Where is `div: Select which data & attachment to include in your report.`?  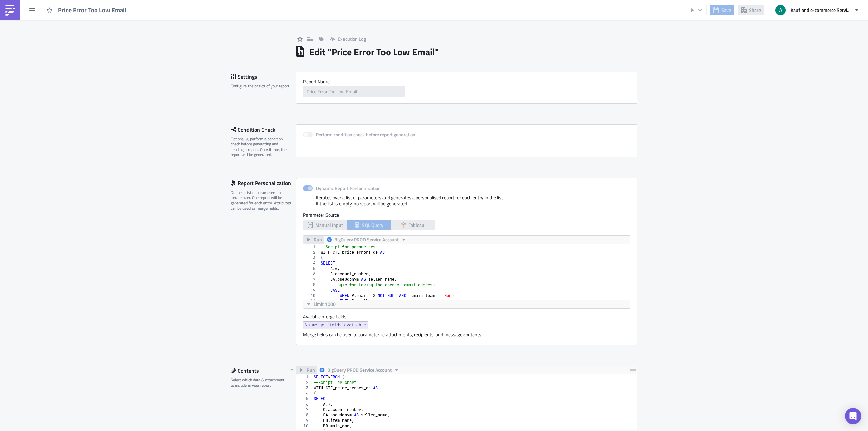 div: Select which data & attachment to include in your report. is located at coordinates (259, 382).